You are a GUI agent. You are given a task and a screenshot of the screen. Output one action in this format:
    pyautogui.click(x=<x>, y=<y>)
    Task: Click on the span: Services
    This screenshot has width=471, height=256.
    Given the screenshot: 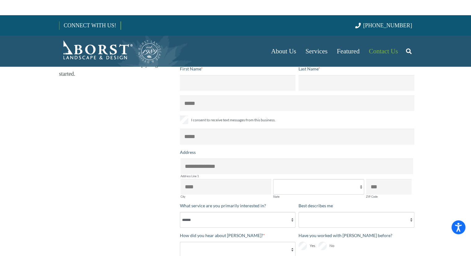 What is the action you would take?
    pyautogui.click(x=316, y=51)
    